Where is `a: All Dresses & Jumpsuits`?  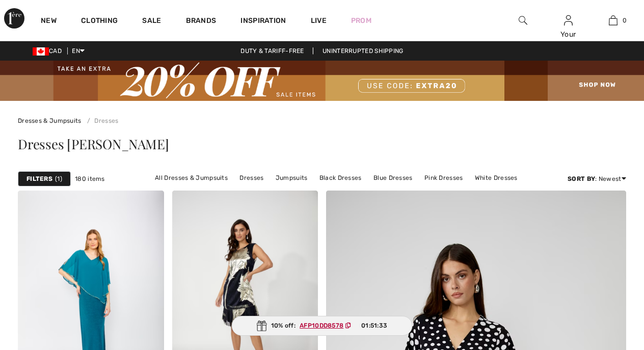 a: All Dresses & Jumpsuits is located at coordinates (191, 178).